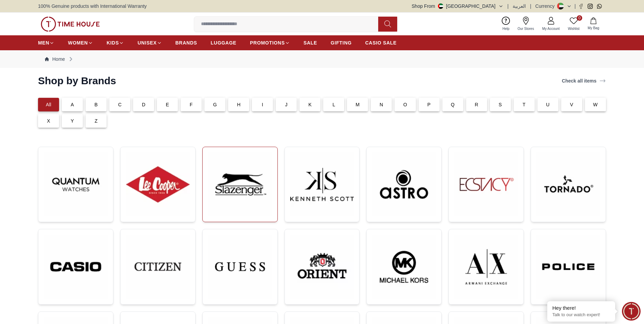 This screenshot has height=324, width=644. Describe the element at coordinates (593, 24) in the screenshot. I see `button: My Bag` at that location.